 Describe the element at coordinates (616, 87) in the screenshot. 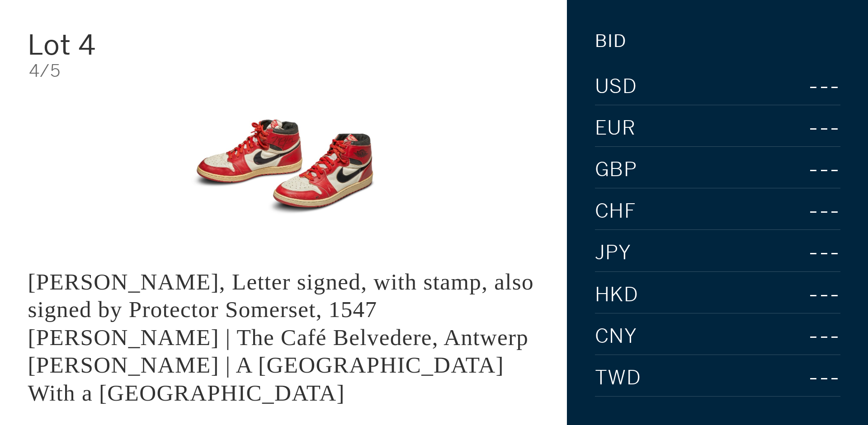

I see `span: USD` at that location.